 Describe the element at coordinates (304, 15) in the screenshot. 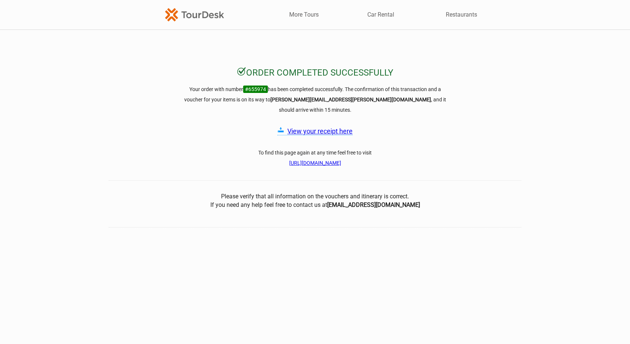

I see `a: More Tours` at that location.